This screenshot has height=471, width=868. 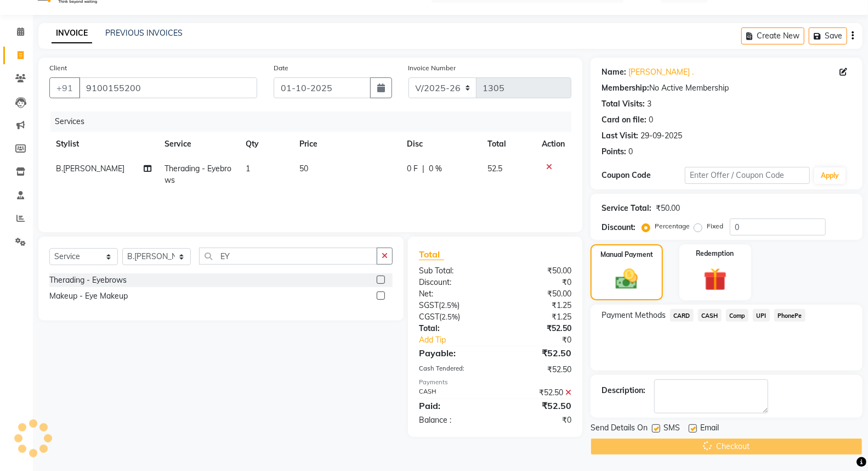 I want to click on th: Price, so click(x=347, y=144).